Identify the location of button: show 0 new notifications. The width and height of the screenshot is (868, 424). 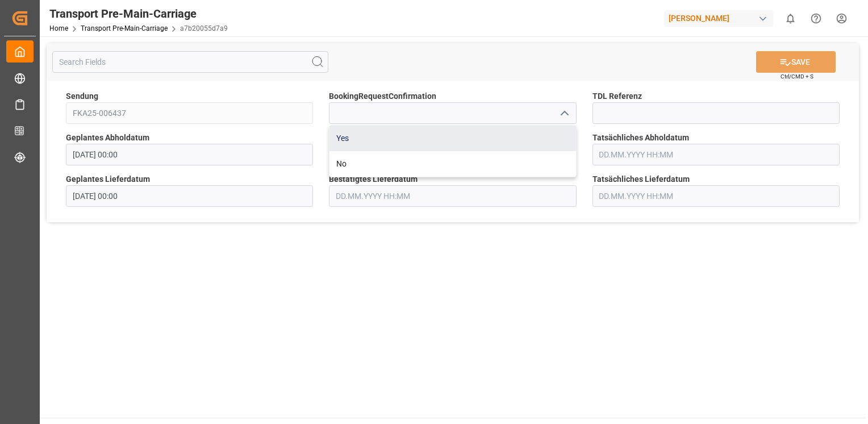
(790, 18).